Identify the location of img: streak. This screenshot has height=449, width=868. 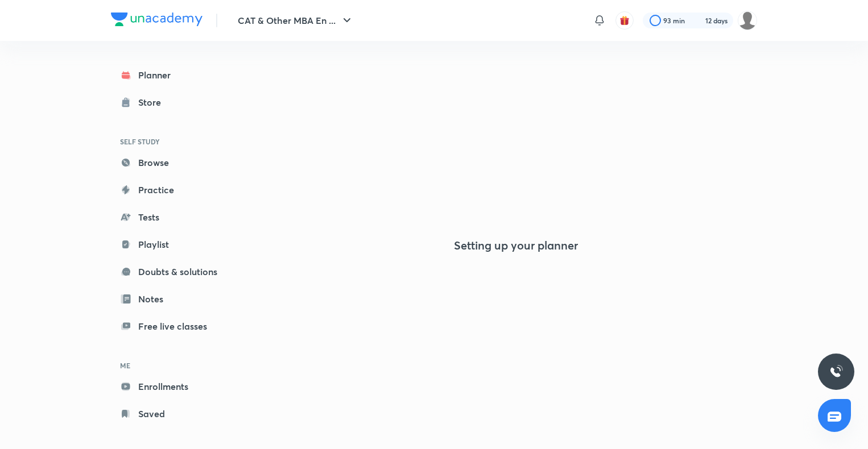
(697, 21).